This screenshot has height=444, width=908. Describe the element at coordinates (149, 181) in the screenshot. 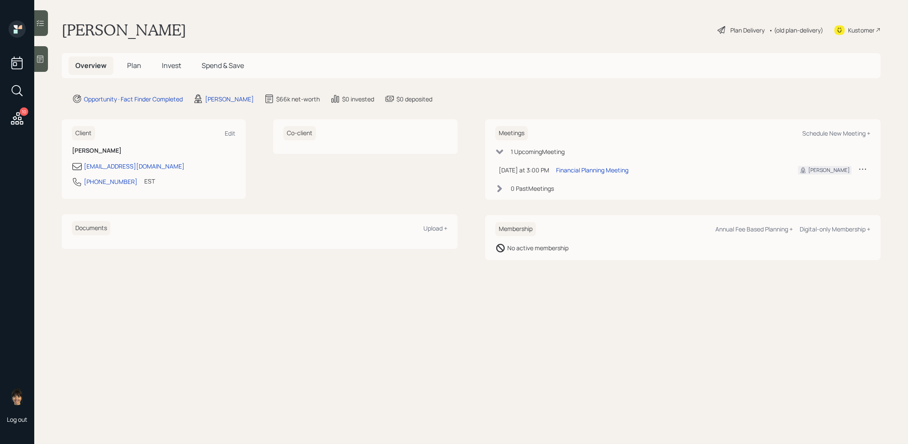

I see `div: EST` at that location.